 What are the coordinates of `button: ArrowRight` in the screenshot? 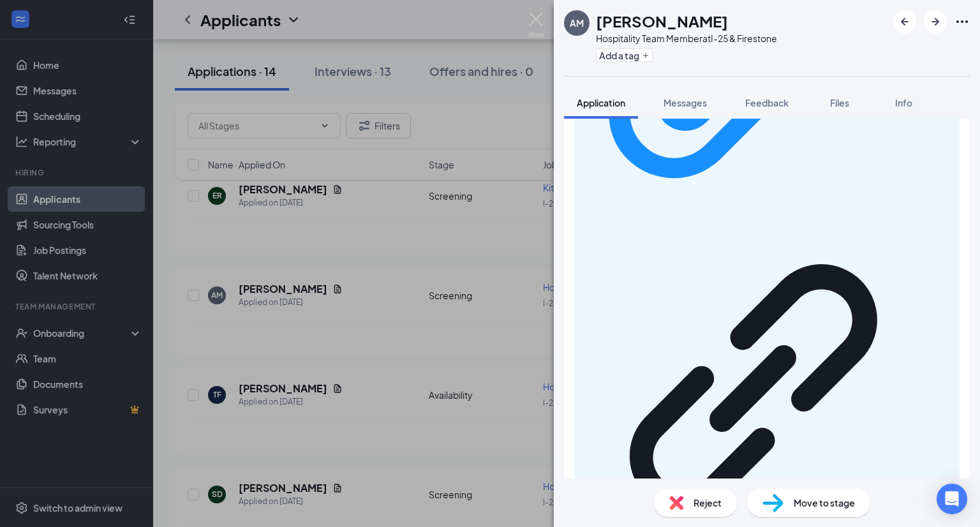 It's located at (935, 22).